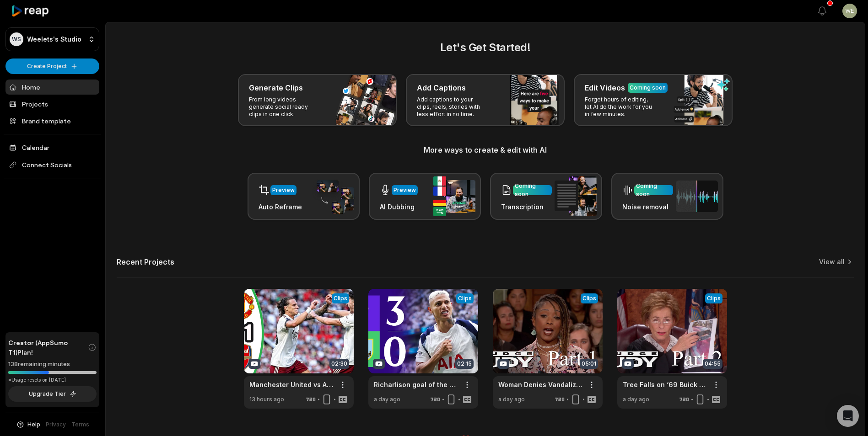 This screenshot has height=436, width=868. What do you see at coordinates (620, 107) in the screenshot?
I see `p: Forget hours of editing, let AI do the work for you in few minutes.` at bounding box center [620, 107].